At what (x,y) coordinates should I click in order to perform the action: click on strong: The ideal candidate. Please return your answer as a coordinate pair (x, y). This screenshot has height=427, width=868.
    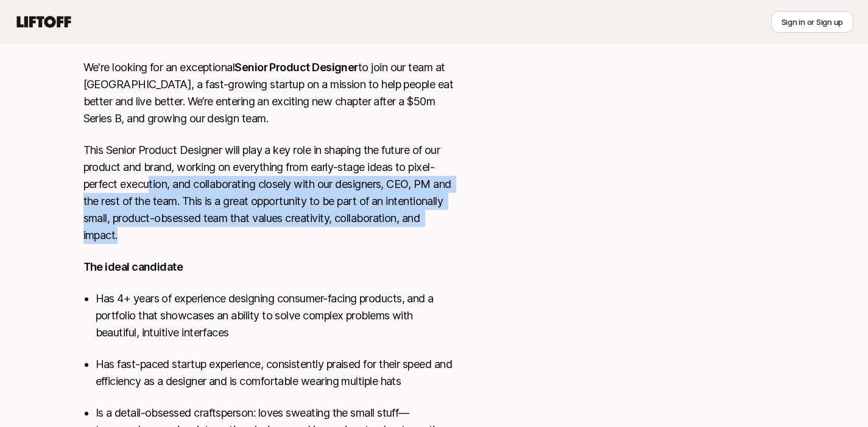
    Looking at the image, I should click on (133, 267).